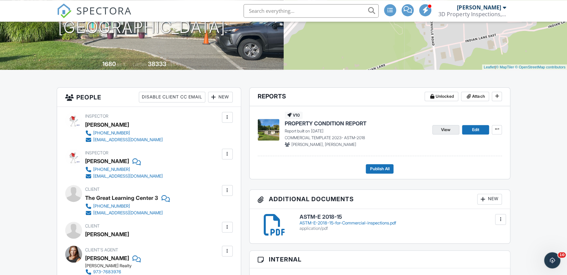 Image resolution: width=567 pixels, height=275 pixels. Describe the element at coordinates (472, 14) in the screenshot. I see `div: 3D Property Inspections, LLC` at that location.